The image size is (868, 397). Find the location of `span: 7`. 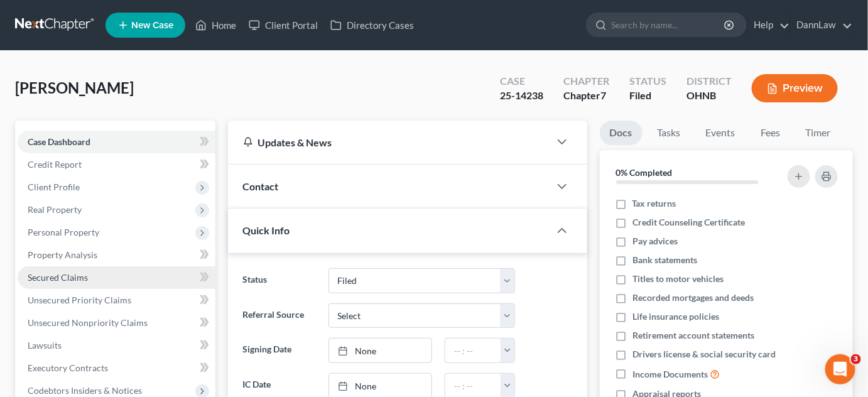

span: 7 is located at coordinates (603, 95).